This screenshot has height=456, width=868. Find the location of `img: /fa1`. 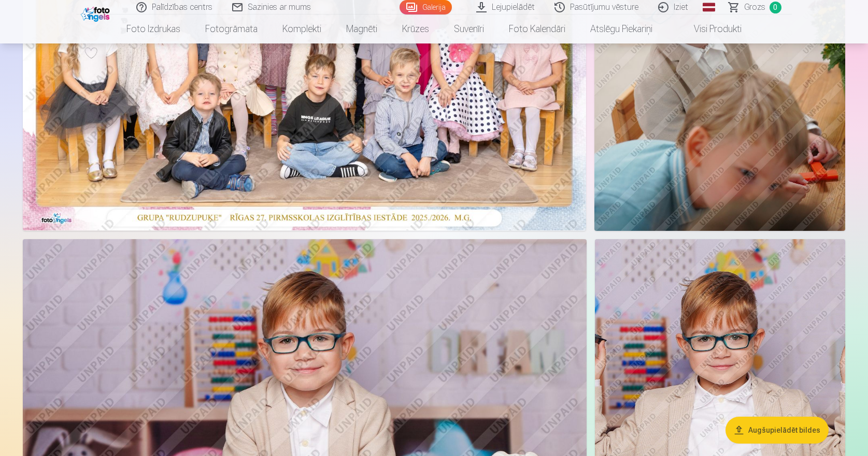

img: /fa1 is located at coordinates (96, 13).